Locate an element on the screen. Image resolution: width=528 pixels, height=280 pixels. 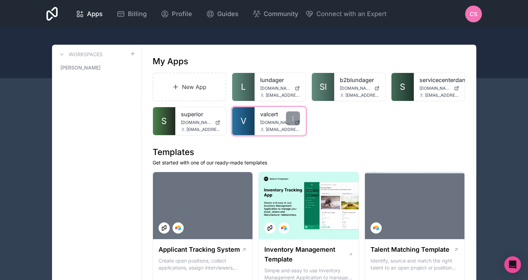
a: Profile is located at coordinates (176, 14).